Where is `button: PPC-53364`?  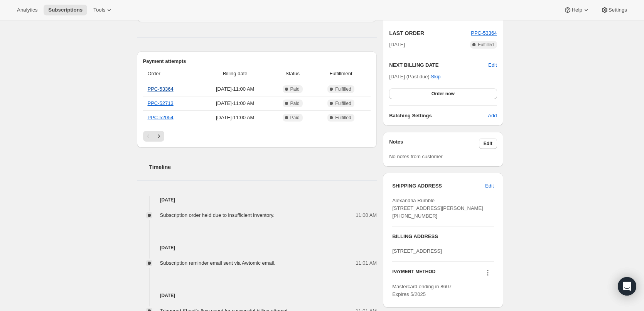
button: PPC-53364 is located at coordinates (484, 33).